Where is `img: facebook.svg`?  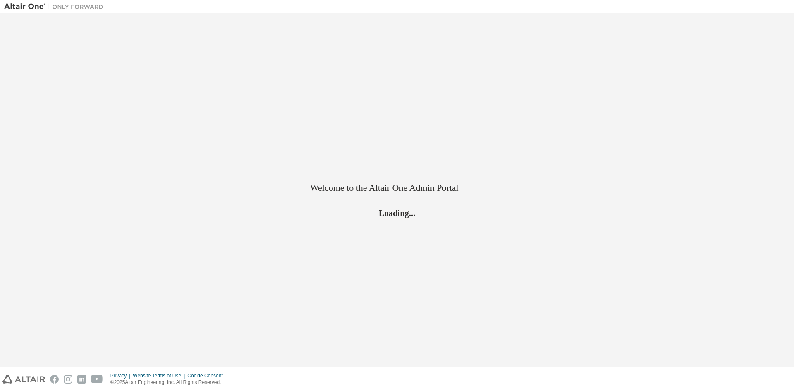
img: facebook.svg is located at coordinates (54, 379).